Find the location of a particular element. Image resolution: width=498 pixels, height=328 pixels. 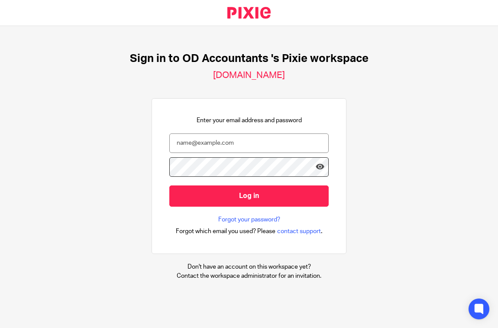

p: Don't have an account on this workspace yet? is located at coordinates (249, 267).